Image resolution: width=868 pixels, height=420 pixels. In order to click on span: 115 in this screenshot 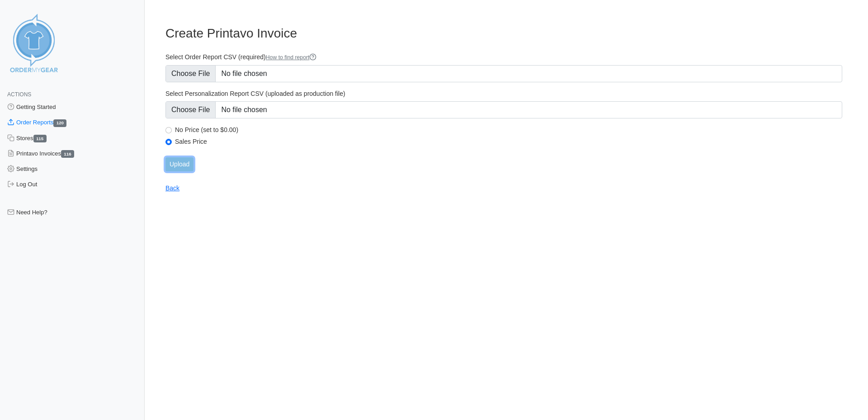, I will do `click(40, 138)`.